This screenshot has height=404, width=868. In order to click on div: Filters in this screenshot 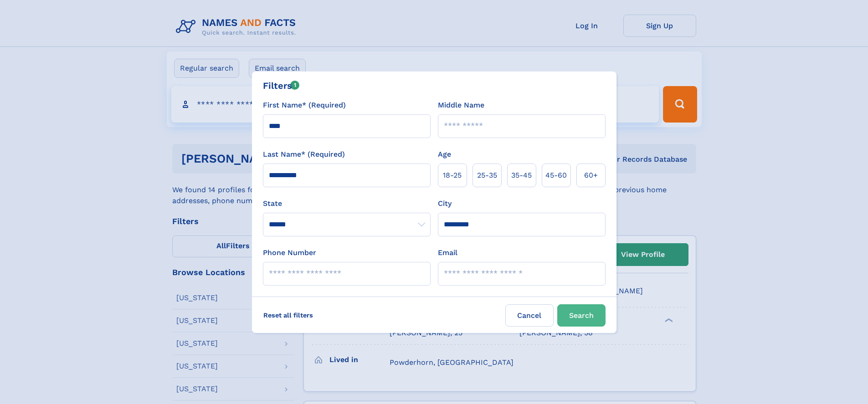, I will do `click(282, 86)`.